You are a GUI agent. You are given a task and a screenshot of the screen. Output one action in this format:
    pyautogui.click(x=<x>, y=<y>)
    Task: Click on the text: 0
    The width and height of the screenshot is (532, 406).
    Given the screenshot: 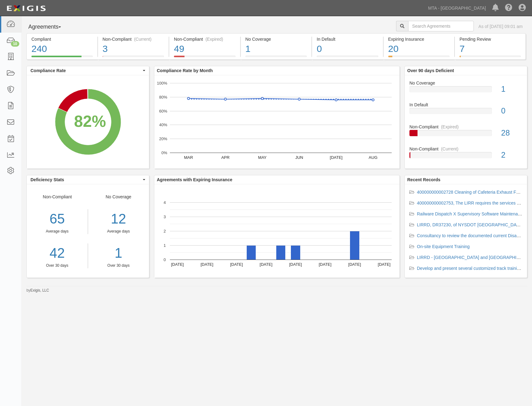 What is the action you would take?
    pyautogui.click(x=164, y=259)
    